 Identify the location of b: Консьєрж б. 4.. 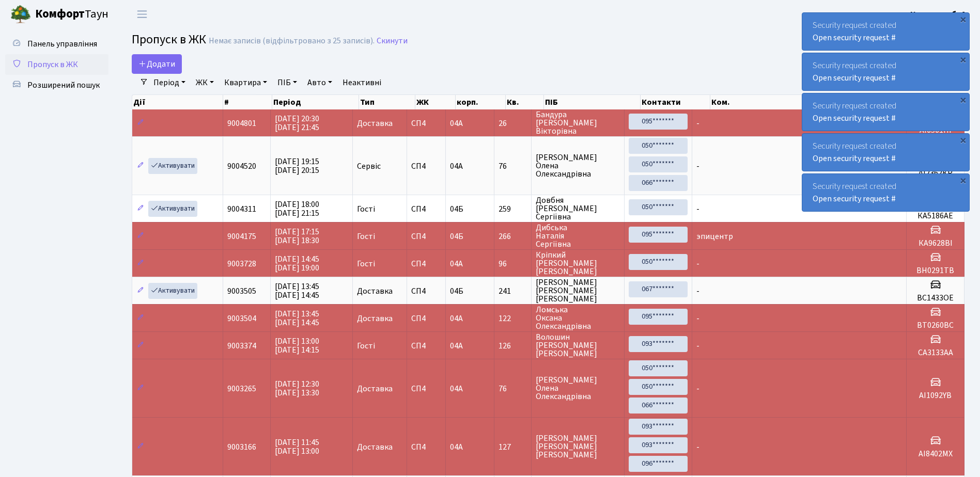
(939, 15).